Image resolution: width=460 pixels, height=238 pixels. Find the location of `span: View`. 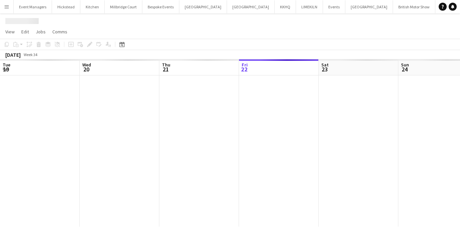

span: View is located at coordinates (10, 32).